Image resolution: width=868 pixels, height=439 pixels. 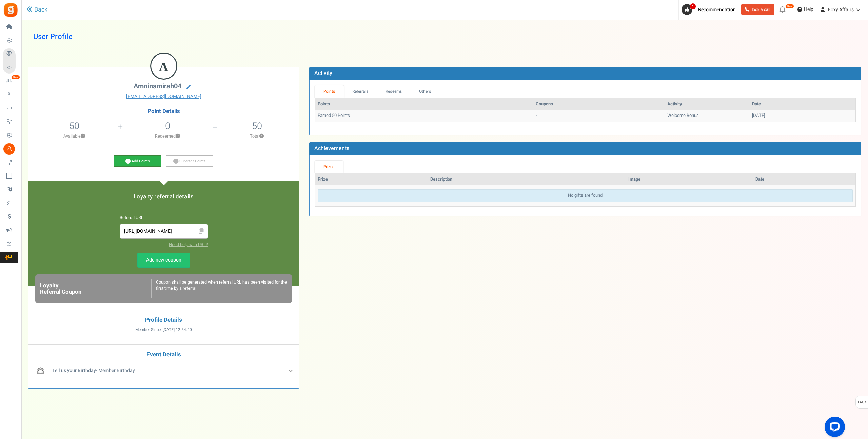 What do you see at coordinates (692, 6) in the screenshot?
I see `span: 1` at bounding box center [692, 6].